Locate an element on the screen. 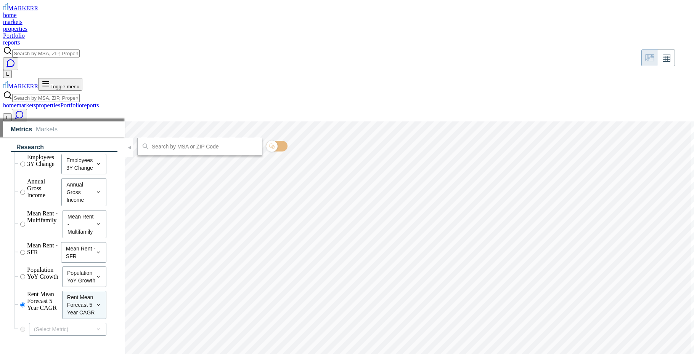 The image size is (694, 354). div: Rent Mean Forecast 5 Year CAGR is located at coordinates (84, 305).